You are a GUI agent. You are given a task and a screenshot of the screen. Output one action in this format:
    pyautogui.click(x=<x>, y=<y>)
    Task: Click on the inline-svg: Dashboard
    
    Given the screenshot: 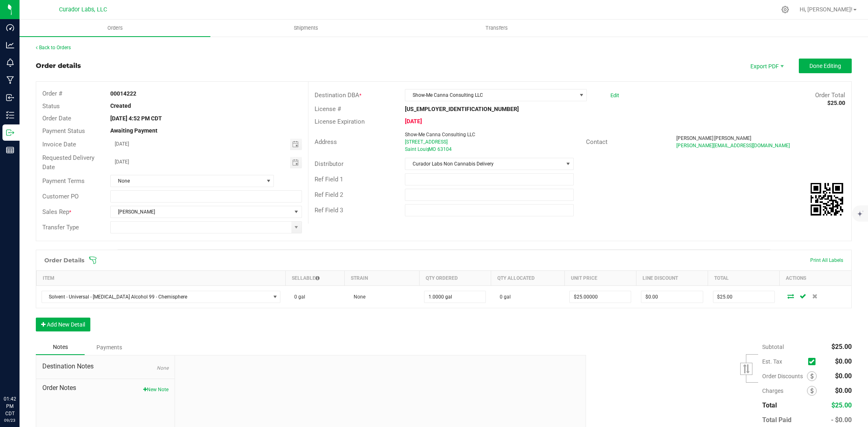 What is the action you would take?
    pyautogui.click(x=10, y=28)
    